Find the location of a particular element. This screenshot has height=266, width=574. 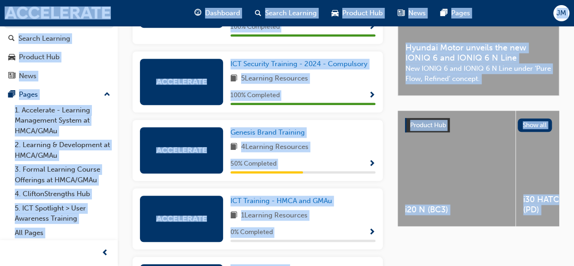

a: Search Learning is located at coordinates (59, 38).